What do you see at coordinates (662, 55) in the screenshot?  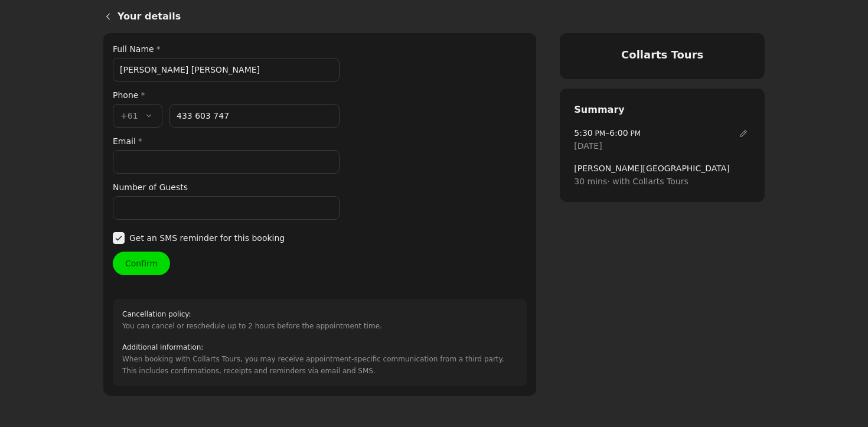 I see `h4: Collarts Tours` at bounding box center [662, 55].